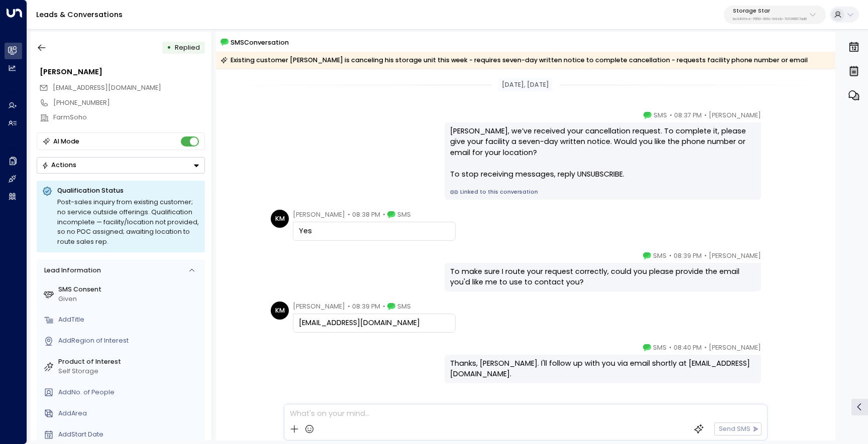 The height and width of the screenshot is (444, 868). What do you see at coordinates (688, 116) in the screenshot?
I see `span: 08:37 PM` at bounding box center [688, 116].